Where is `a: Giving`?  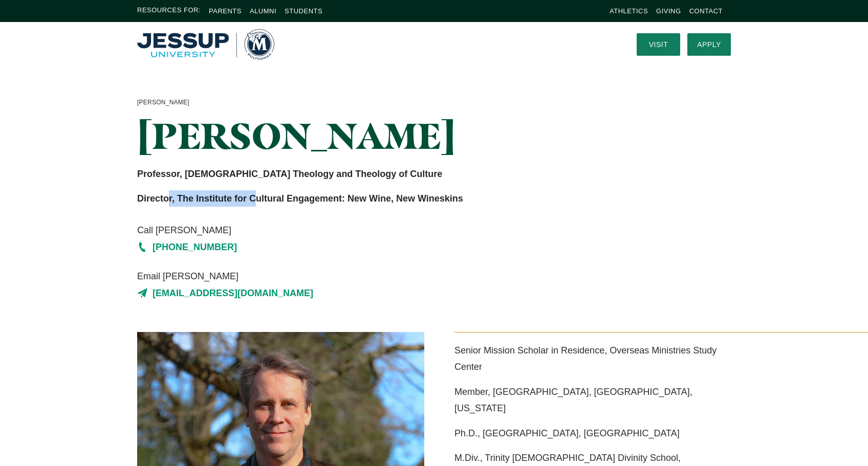
a: Giving is located at coordinates (669, 11).